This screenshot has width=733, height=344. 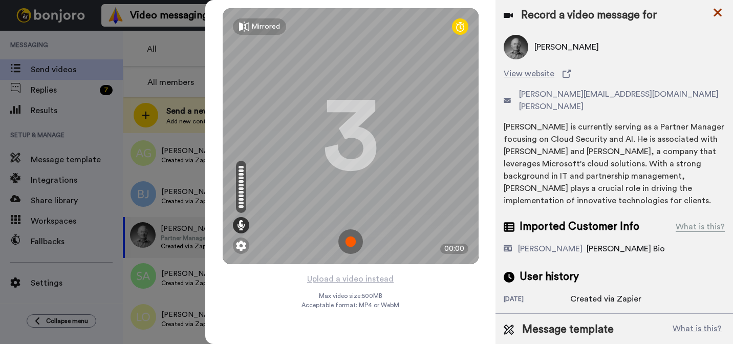 I want to click on span: User history, so click(x=549, y=277).